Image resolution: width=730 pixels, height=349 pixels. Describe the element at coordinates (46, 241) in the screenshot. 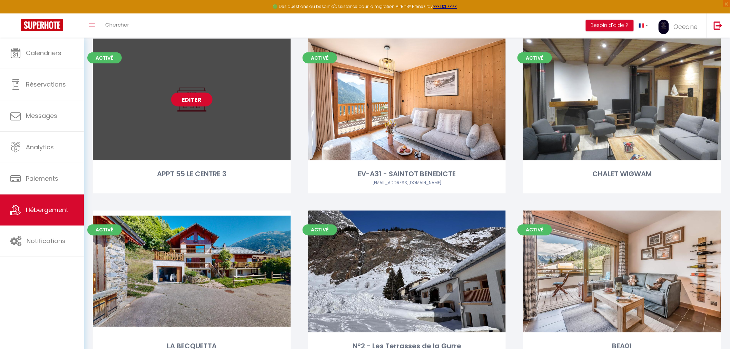

I see `span: Notifications` at that location.